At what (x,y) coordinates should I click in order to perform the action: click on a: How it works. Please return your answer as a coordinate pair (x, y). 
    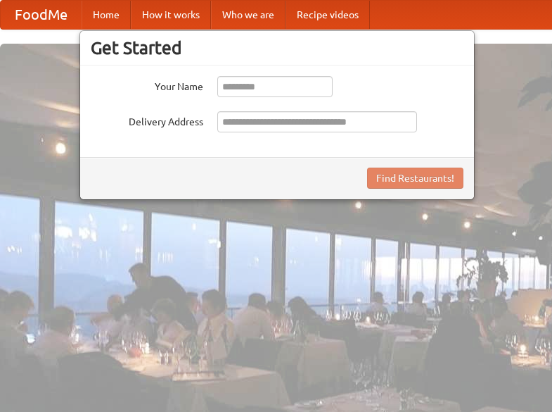
    Looking at the image, I should click on (171, 15).